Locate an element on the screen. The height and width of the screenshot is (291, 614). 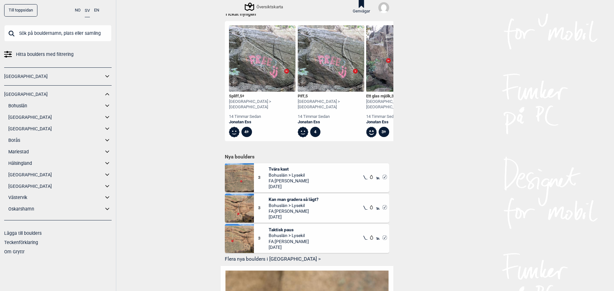
a: Till toppsidan is located at coordinates (21, 10).